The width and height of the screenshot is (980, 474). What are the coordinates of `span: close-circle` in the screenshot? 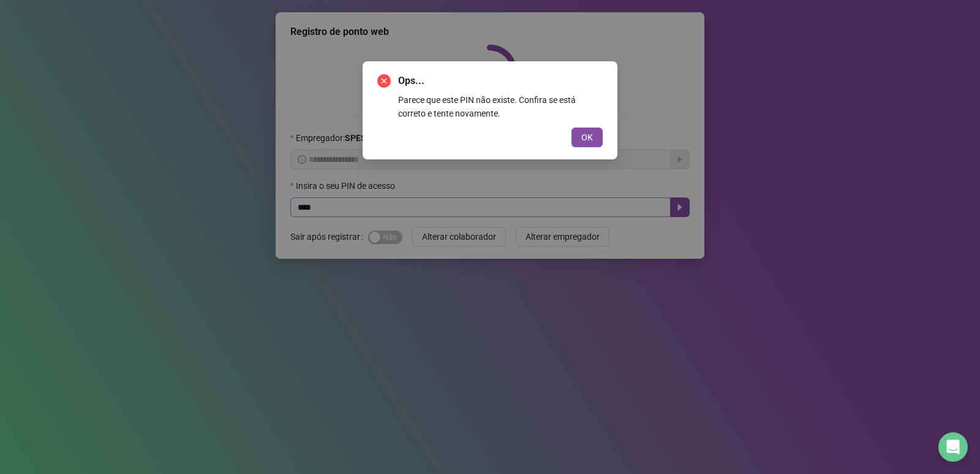 It's located at (384, 81).